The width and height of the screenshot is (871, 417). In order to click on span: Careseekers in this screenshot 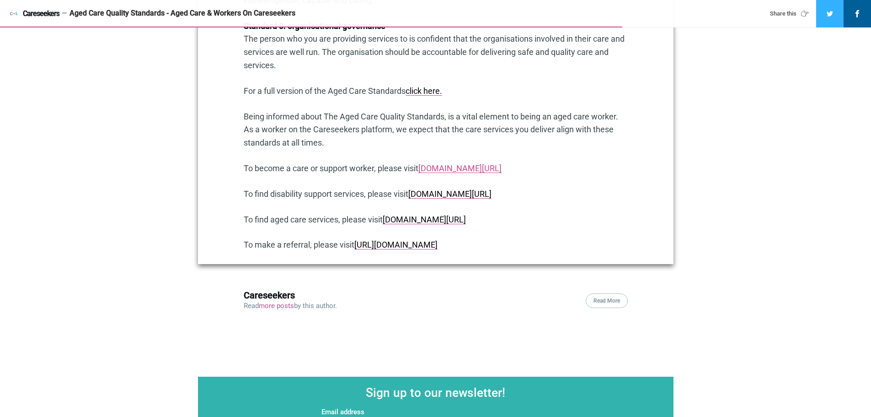, I will do `click(41, 14)`.